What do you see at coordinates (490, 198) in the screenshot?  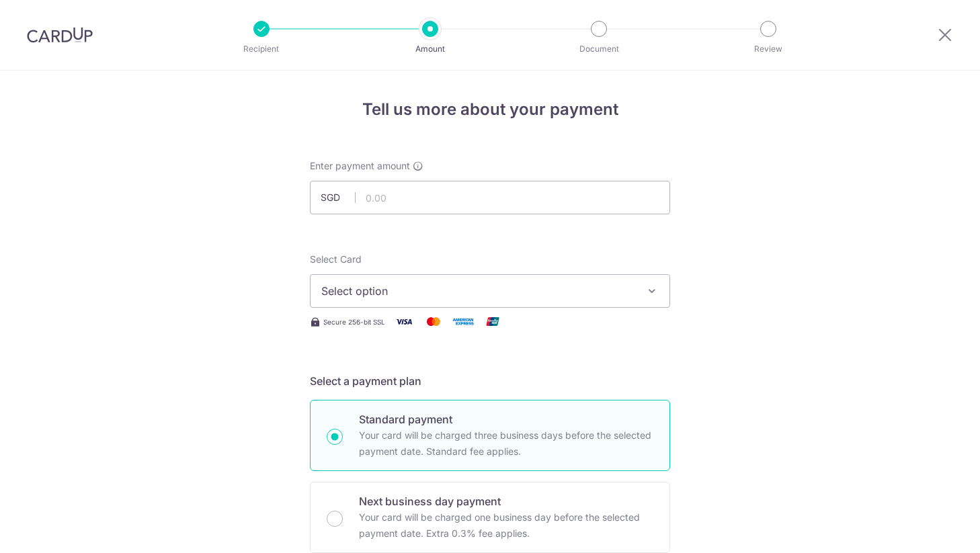 I see `input: 0.00` at bounding box center [490, 198].